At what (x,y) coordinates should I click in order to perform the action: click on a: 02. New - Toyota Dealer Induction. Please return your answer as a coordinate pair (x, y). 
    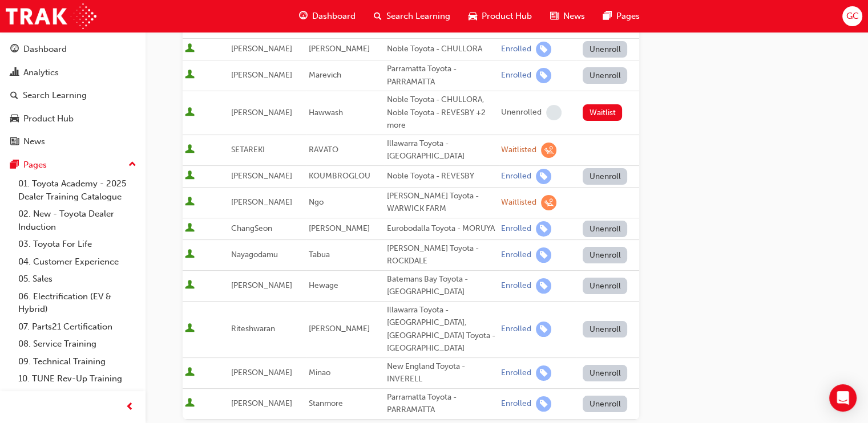
    Looking at the image, I should click on (77, 220).